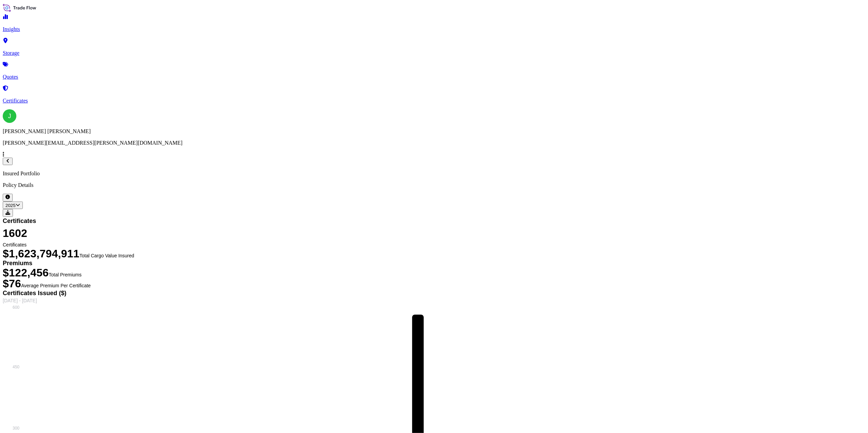 This screenshot has height=433, width=868. Describe the element at coordinates (65, 275) in the screenshot. I see `span: Total Premiums` at that location.